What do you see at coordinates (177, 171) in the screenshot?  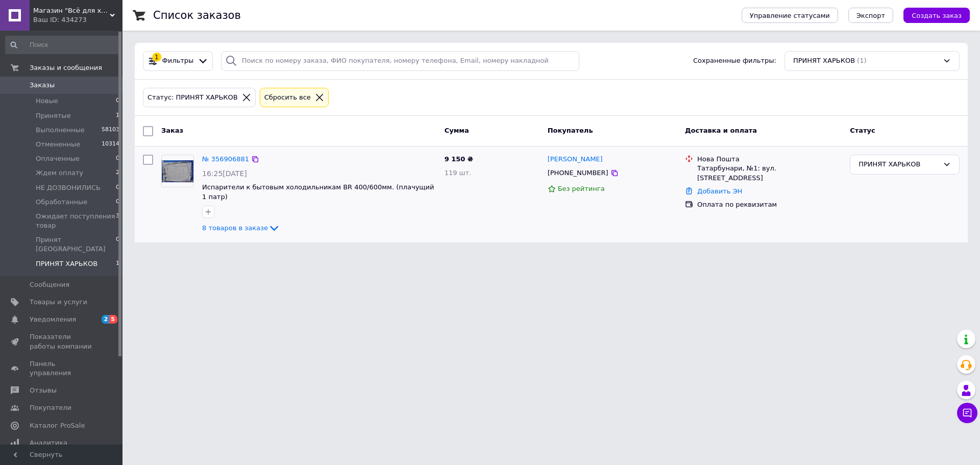 I see `a: Фото товару` at bounding box center [177, 171].